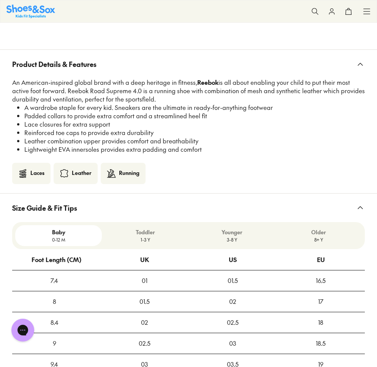  I want to click on img: Type_feature-laces.svg, so click(23, 173).